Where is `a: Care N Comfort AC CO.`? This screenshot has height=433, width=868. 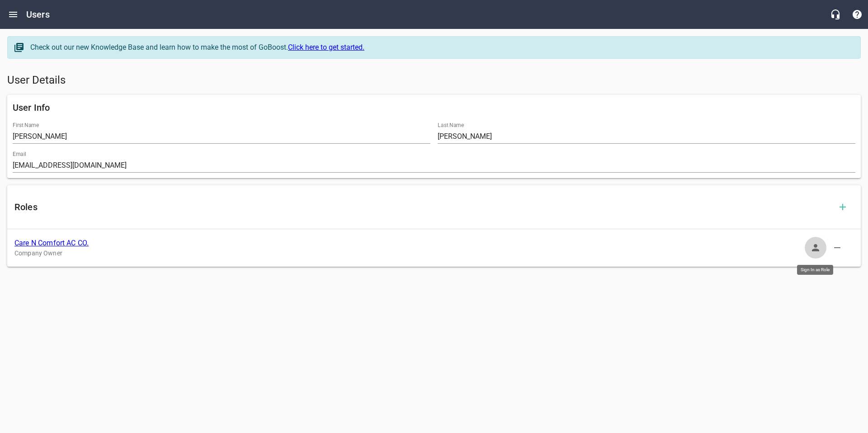
a: Care N Comfort AC CO. is located at coordinates (51, 242).